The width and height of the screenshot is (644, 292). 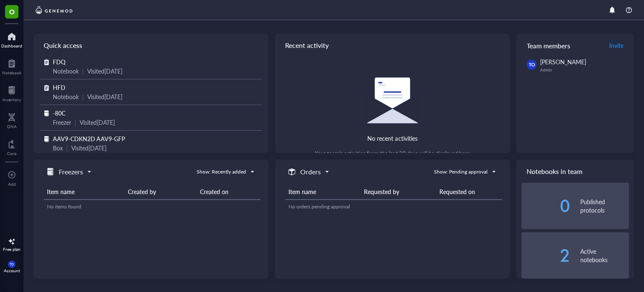 What do you see at coordinates (59, 113) in the screenshot?
I see `span: -80C` at bounding box center [59, 113].